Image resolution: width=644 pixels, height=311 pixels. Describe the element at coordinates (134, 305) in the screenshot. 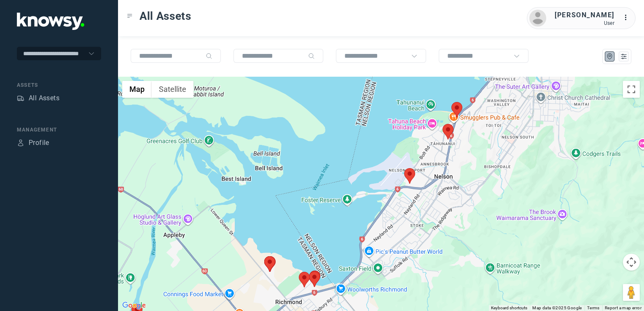

I see `a: Open this area in Google Maps (opens a new window)` at that location.